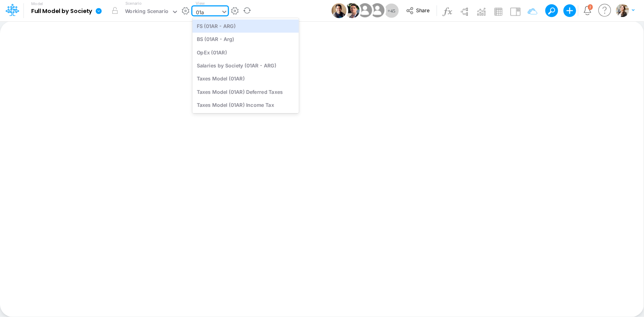 Image resolution: width=644 pixels, height=317 pixels. What do you see at coordinates (587, 10) in the screenshot?
I see `a: Notifications` at bounding box center [587, 10].